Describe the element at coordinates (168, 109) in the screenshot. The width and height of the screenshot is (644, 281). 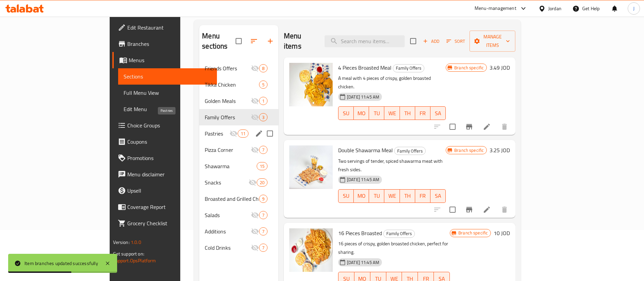
I see `a: Edit Menu` at that location.